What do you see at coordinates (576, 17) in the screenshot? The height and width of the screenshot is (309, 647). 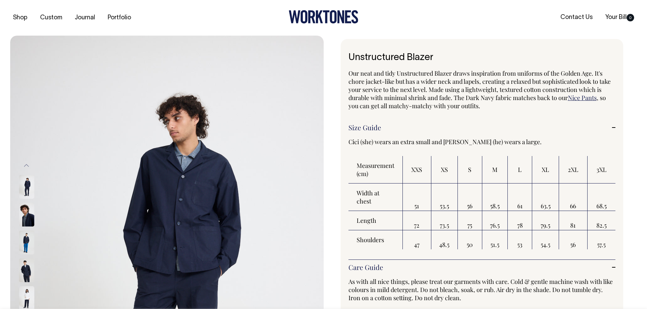 I see `a: Contact Us` at bounding box center [576, 17].